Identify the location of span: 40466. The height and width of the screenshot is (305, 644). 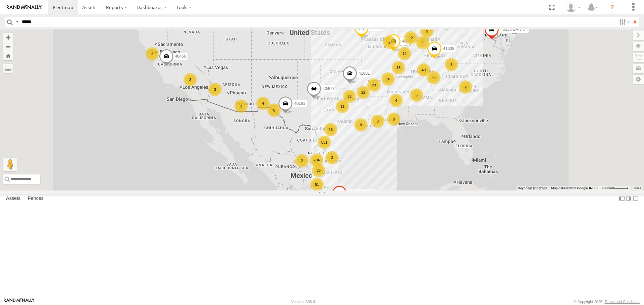
(180, 56).